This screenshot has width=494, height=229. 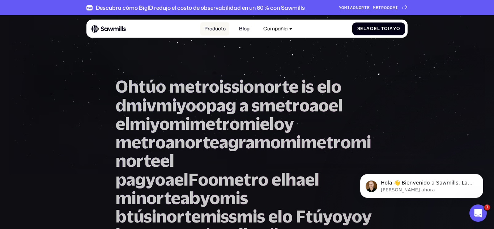 What do you see at coordinates (254, 142) in the screenshot?
I see `font: gramo` at bounding box center [254, 142].